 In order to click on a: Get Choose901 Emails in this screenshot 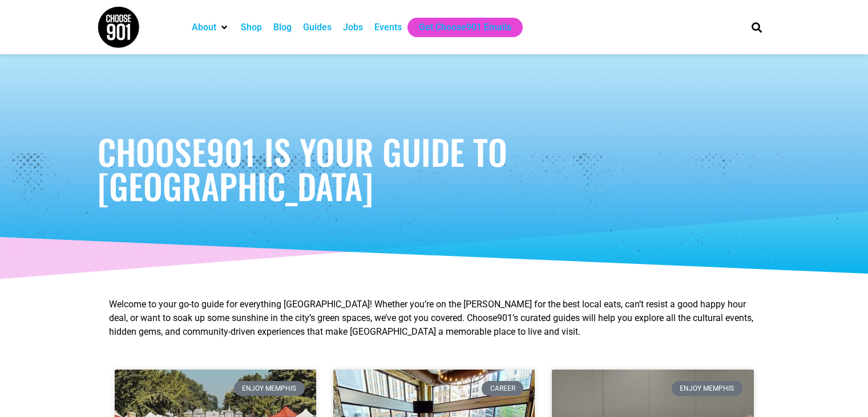, I will do `click(465, 28)`.